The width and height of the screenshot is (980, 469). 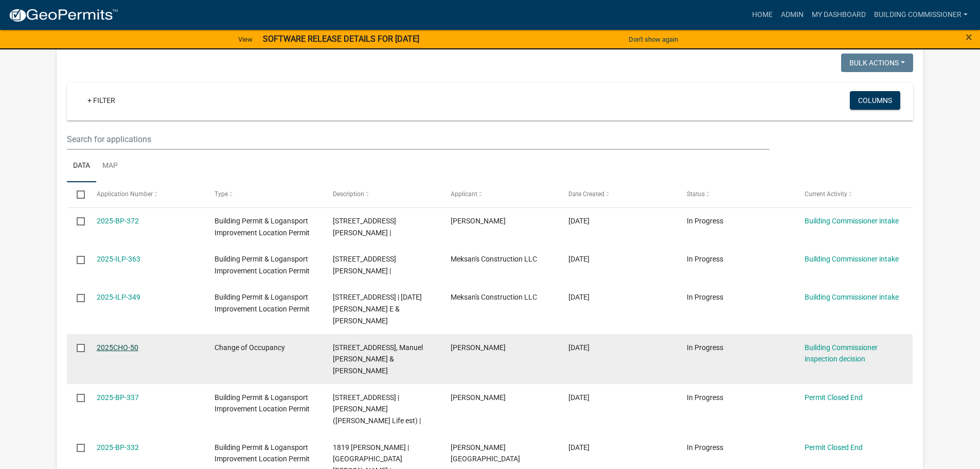 I want to click on button: Bulk Actions, so click(x=877, y=63).